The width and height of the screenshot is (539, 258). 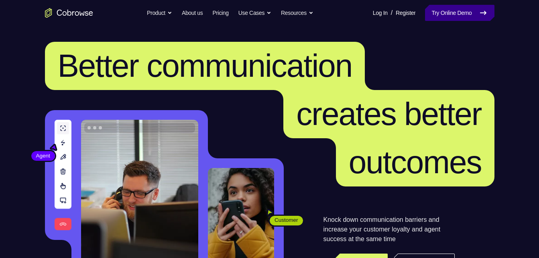 I want to click on button: Resources, so click(x=297, y=13).